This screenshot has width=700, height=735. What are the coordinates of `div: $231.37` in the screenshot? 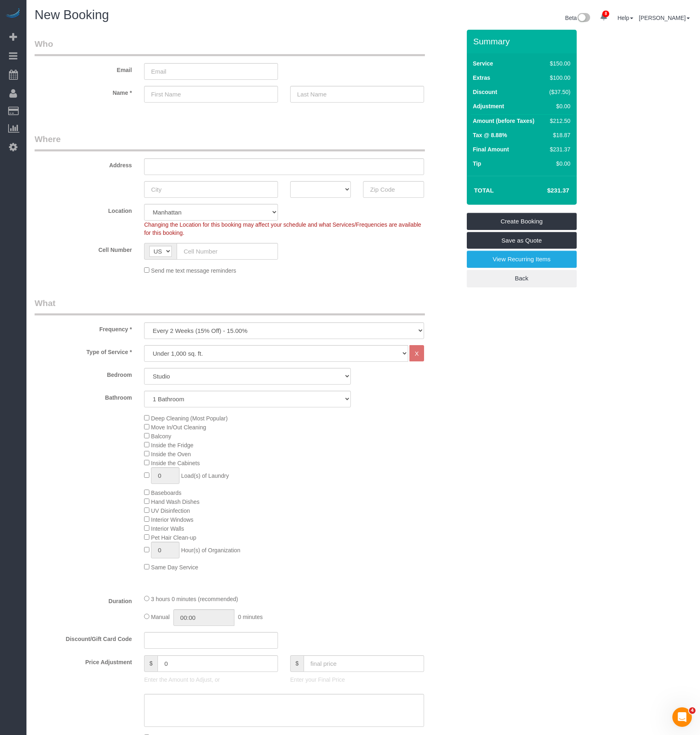 It's located at (558, 150).